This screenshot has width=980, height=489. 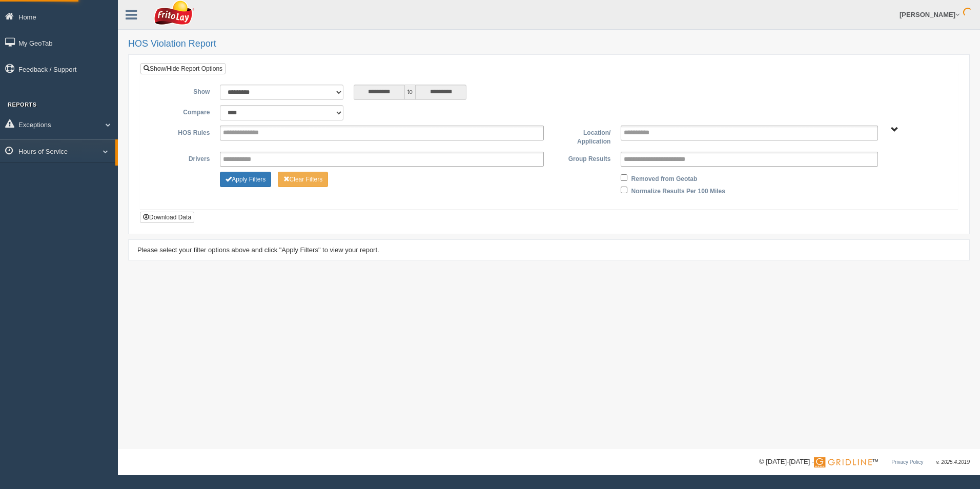 What do you see at coordinates (907, 462) in the screenshot?
I see `a: Privacy Policy` at bounding box center [907, 462].